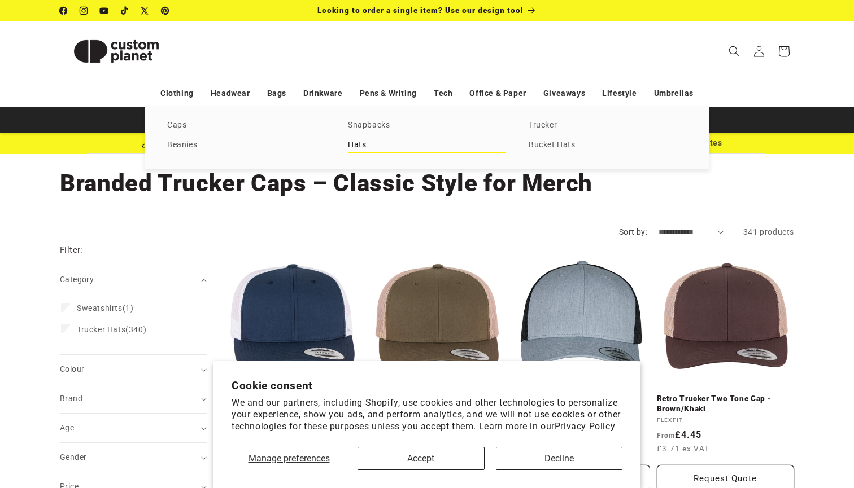  Describe the element at coordinates (289, 458) in the screenshot. I see `span: Manage preferences` at that location.